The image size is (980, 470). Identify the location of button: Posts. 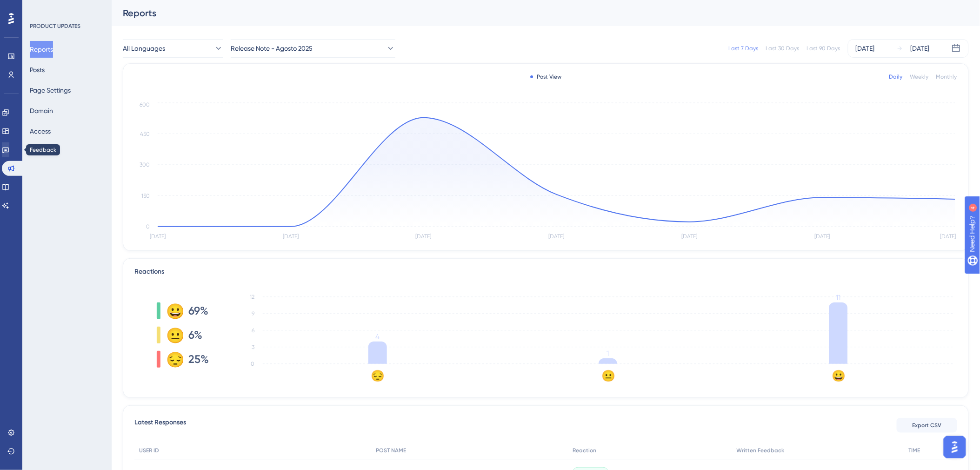
(37, 69).